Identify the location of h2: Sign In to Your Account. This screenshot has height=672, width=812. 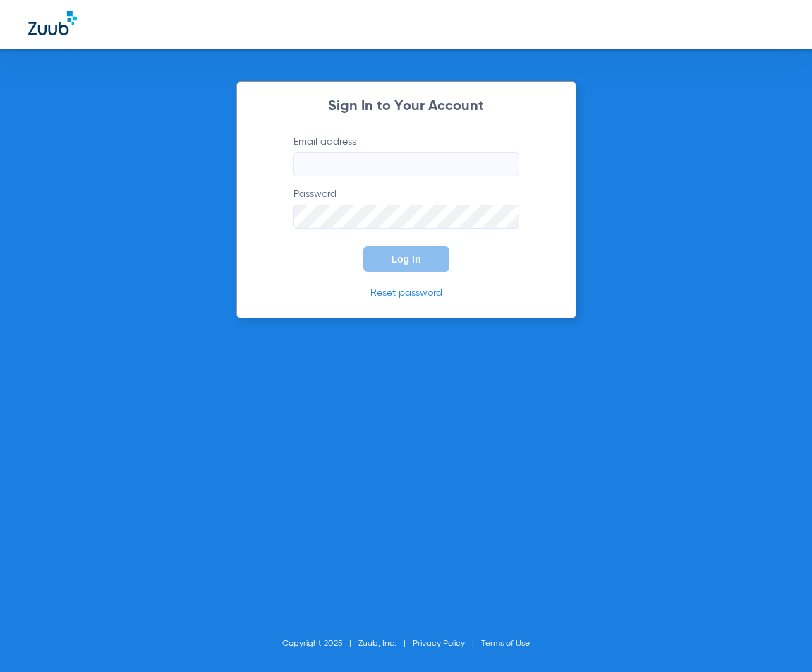
(406, 106).